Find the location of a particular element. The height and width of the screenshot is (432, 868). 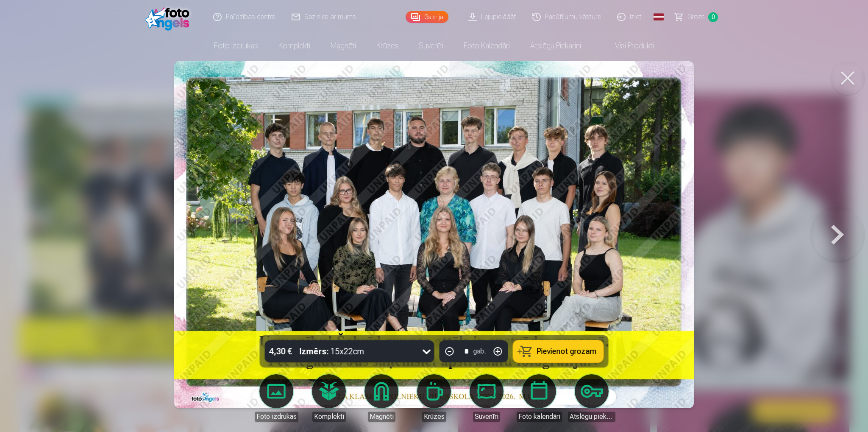

div: Komplekti is located at coordinates (329, 417).